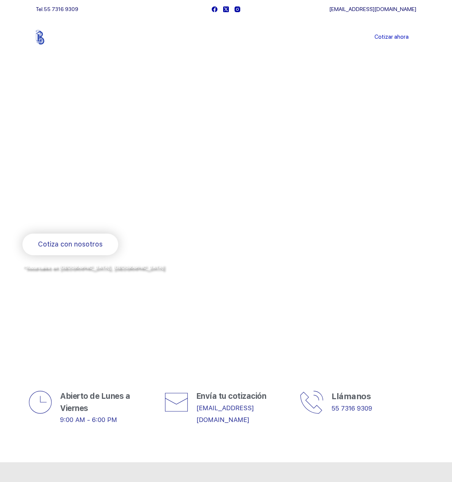  What do you see at coordinates (59, 37) in the screenshot?
I see `img: Balerytodo` at bounding box center [59, 37].